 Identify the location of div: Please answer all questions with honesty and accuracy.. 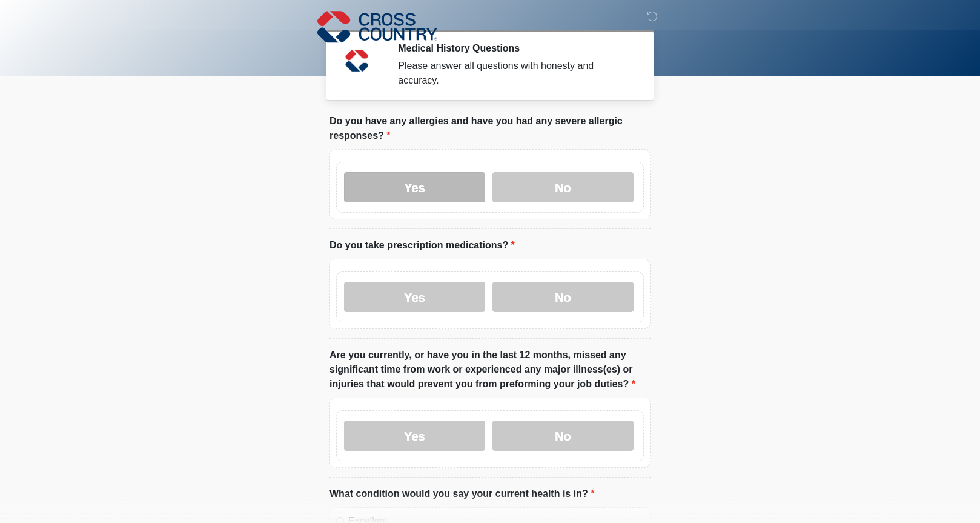
(515, 74).